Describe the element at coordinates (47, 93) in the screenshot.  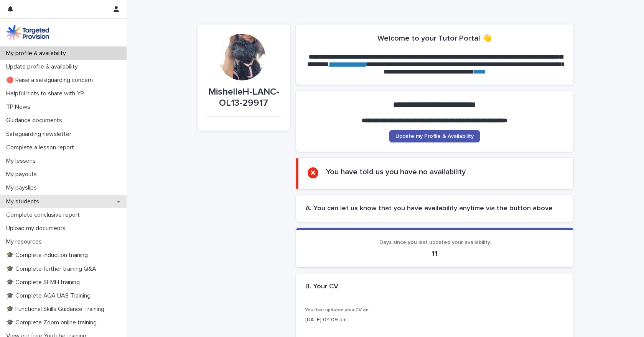
I see `p: Helpful hints to share with YP` at that location.